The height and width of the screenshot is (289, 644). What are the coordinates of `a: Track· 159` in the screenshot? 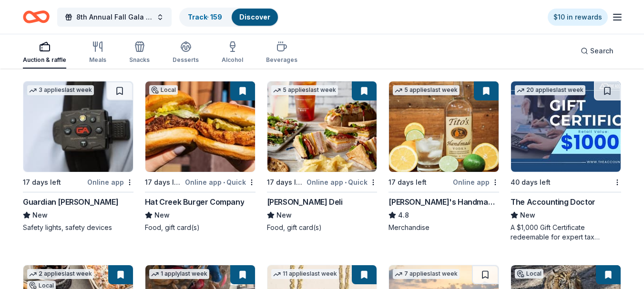 It's located at (205, 17).